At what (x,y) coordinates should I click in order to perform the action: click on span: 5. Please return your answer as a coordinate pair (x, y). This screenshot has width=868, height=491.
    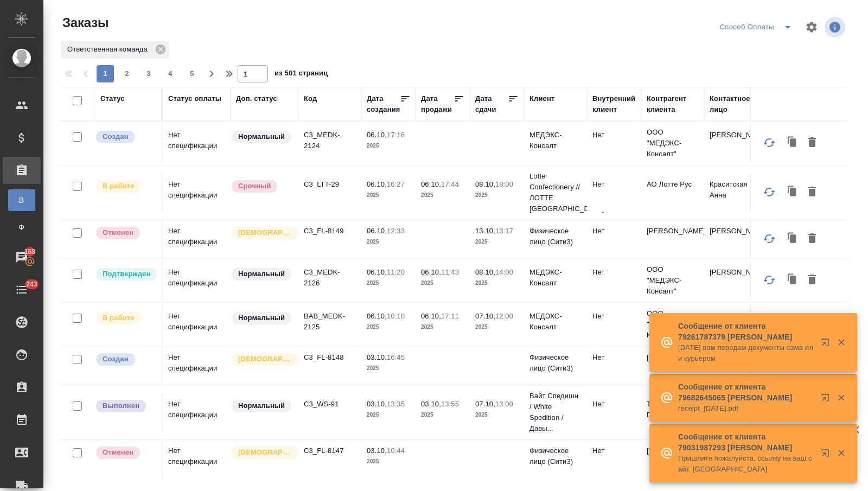
    Looking at the image, I should click on (192, 74).